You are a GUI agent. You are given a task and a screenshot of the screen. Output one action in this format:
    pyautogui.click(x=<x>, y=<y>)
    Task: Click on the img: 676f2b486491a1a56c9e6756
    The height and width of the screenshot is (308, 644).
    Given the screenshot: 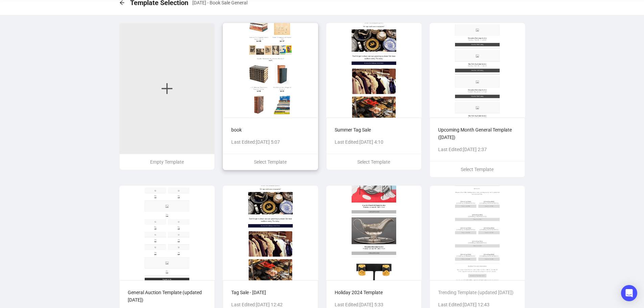 What is the action you would take?
    pyautogui.click(x=374, y=233)
    